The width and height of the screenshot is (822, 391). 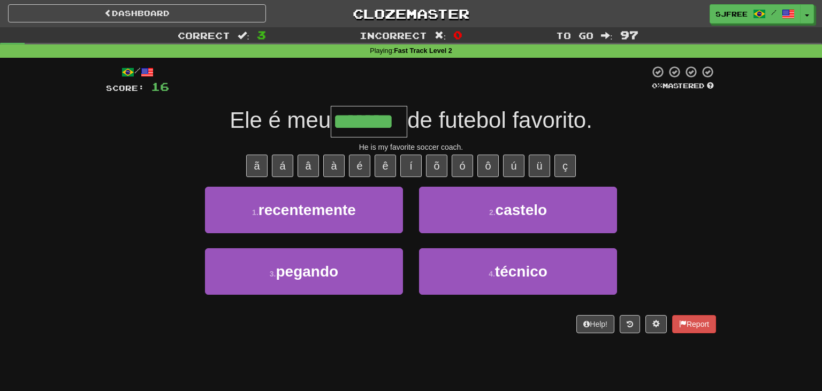 I want to click on button: Help!, so click(x=595, y=324).